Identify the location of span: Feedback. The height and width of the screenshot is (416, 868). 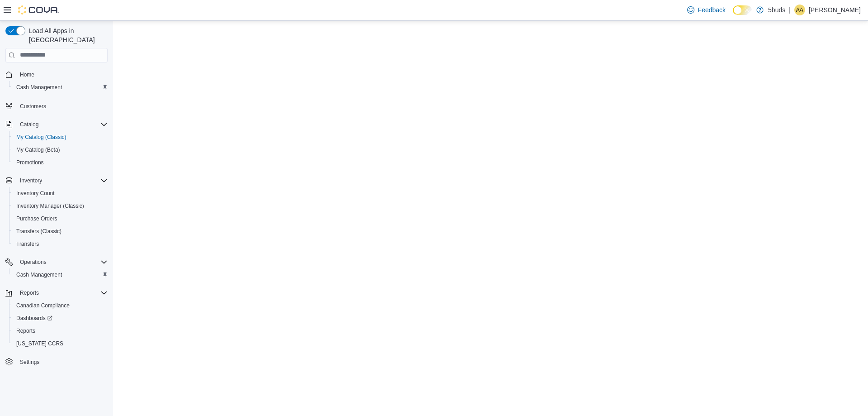
(711, 10).